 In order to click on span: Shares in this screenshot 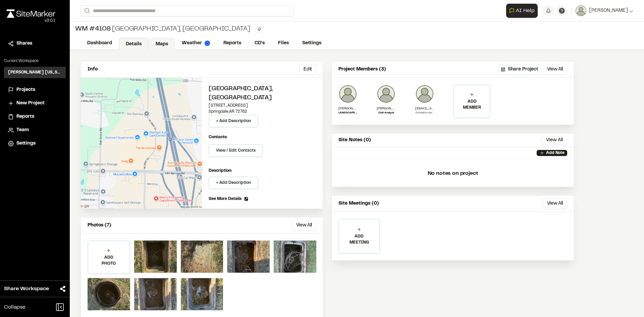, I will do `click(24, 43)`.